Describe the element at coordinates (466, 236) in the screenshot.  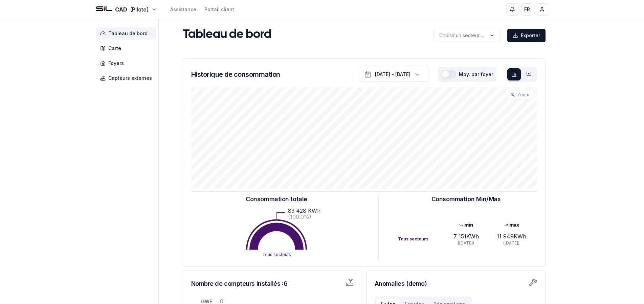
I see `div: 7 151 KWh` at that location.